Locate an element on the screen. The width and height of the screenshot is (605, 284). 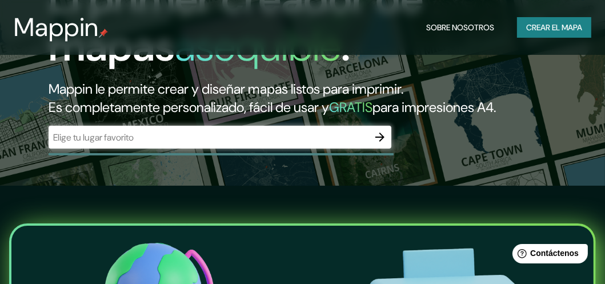
h3: Mappin is located at coordinates (56, 27).